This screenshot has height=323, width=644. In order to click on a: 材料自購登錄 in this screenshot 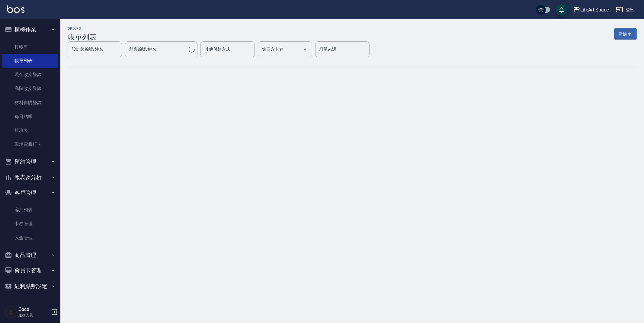, I will do `click(30, 103)`.